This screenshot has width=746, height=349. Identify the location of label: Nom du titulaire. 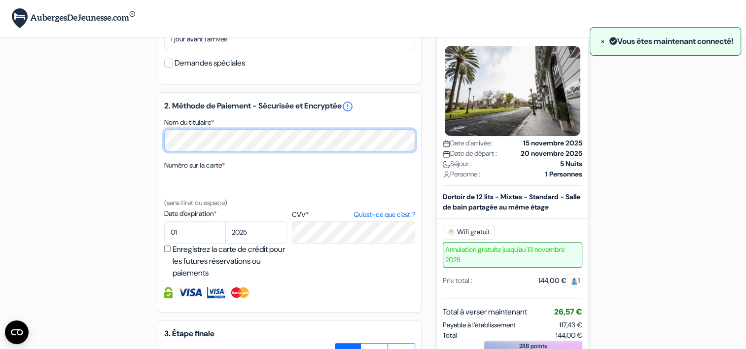
(189, 122).